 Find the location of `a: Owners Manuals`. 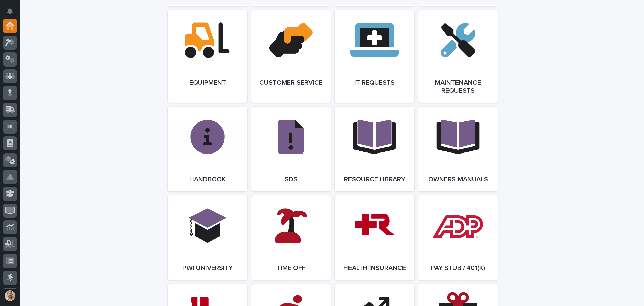

a: Owners Manuals is located at coordinates (458, 149).